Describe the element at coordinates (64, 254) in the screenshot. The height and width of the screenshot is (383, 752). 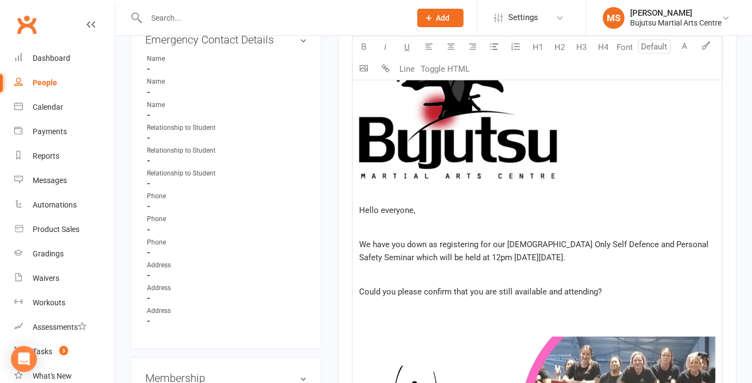
I see `a: Gradings` at that location.